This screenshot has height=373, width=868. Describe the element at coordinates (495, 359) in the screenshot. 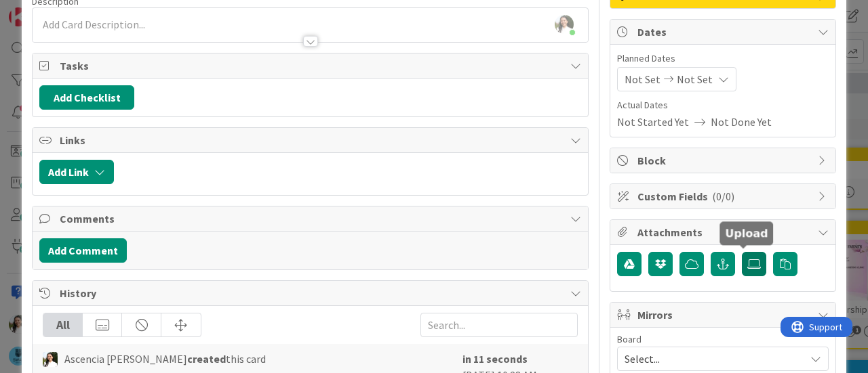

I see `b: in 11 seconds` at that location.